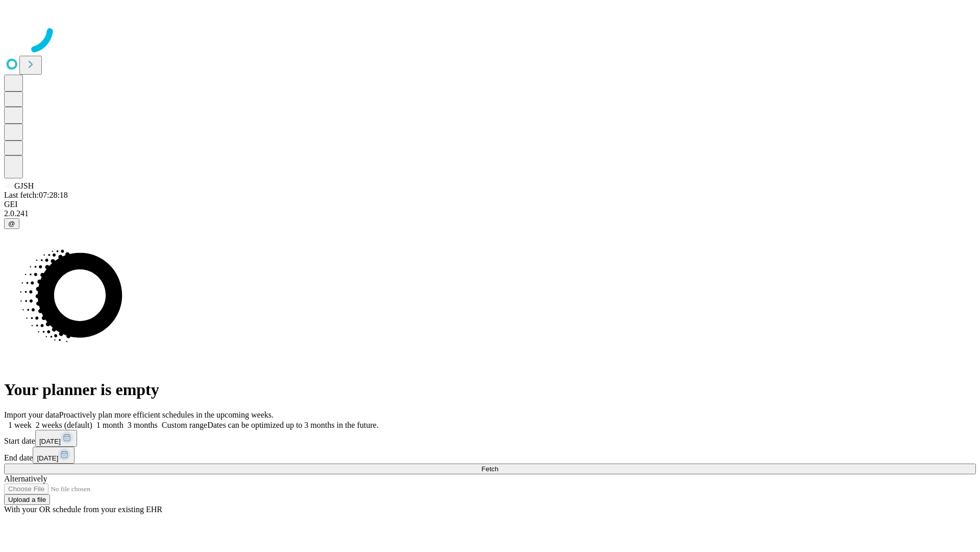 This screenshot has width=980, height=552. What do you see at coordinates (184, 424) in the screenshot?
I see `span: Custom range` at bounding box center [184, 424].